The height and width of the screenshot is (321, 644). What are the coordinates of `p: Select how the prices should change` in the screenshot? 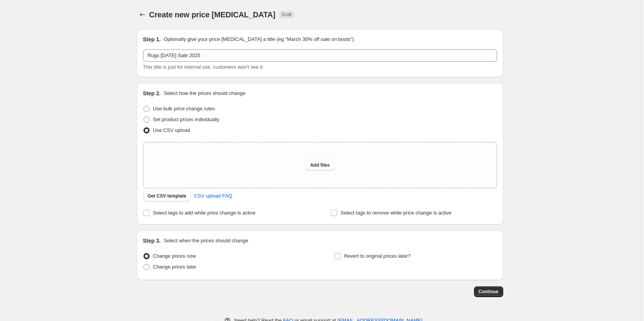 It's located at (204, 93).